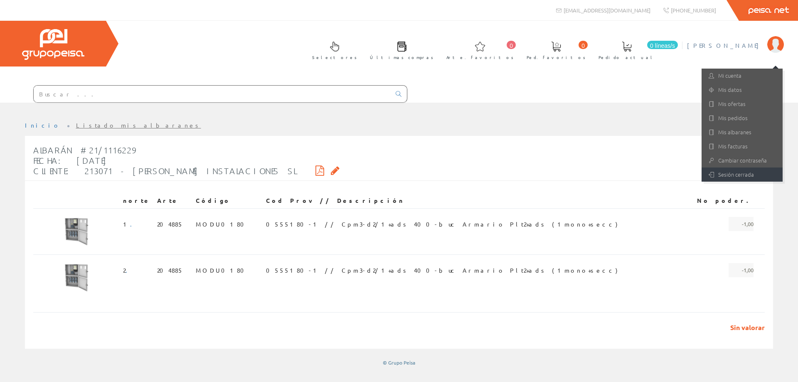 This screenshot has height=382, width=798. What do you see at coordinates (743, 160) in the screenshot?
I see `font: Cambiar contraseña` at bounding box center [743, 160].